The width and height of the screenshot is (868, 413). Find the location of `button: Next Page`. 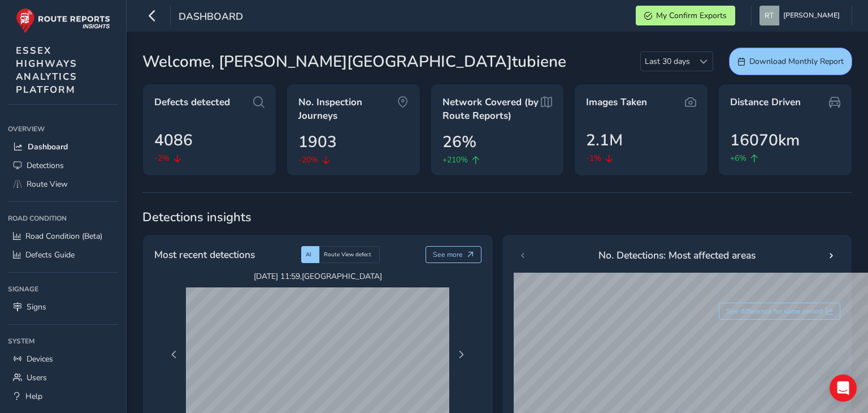

button: Next Page is located at coordinates (461, 355).